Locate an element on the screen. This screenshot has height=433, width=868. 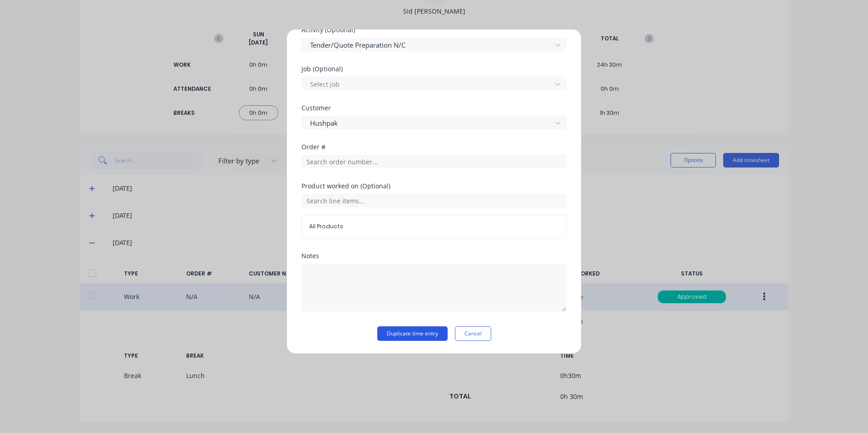
div: Activity (Optional) is located at coordinates (434, 30).